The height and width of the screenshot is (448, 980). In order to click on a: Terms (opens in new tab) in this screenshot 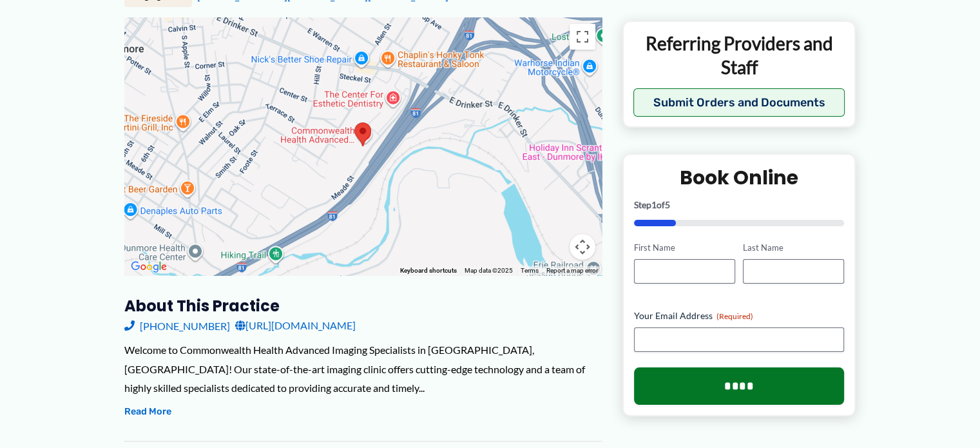, I will do `click(529, 270)`.